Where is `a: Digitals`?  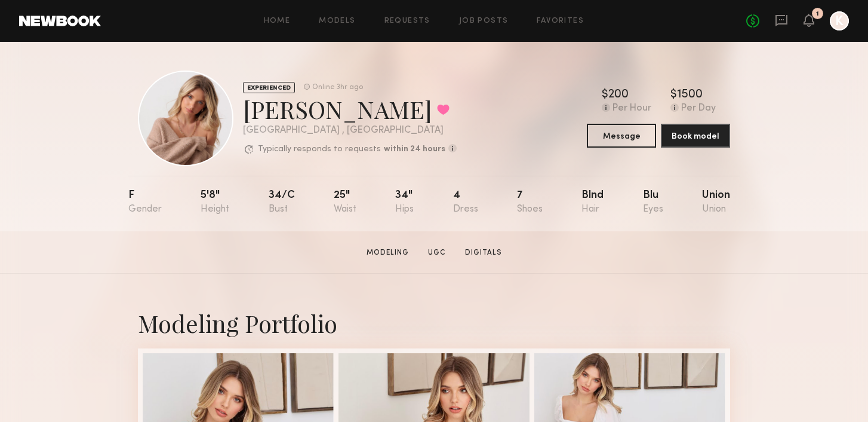
a: Digitals is located at coordinates (484, 253).